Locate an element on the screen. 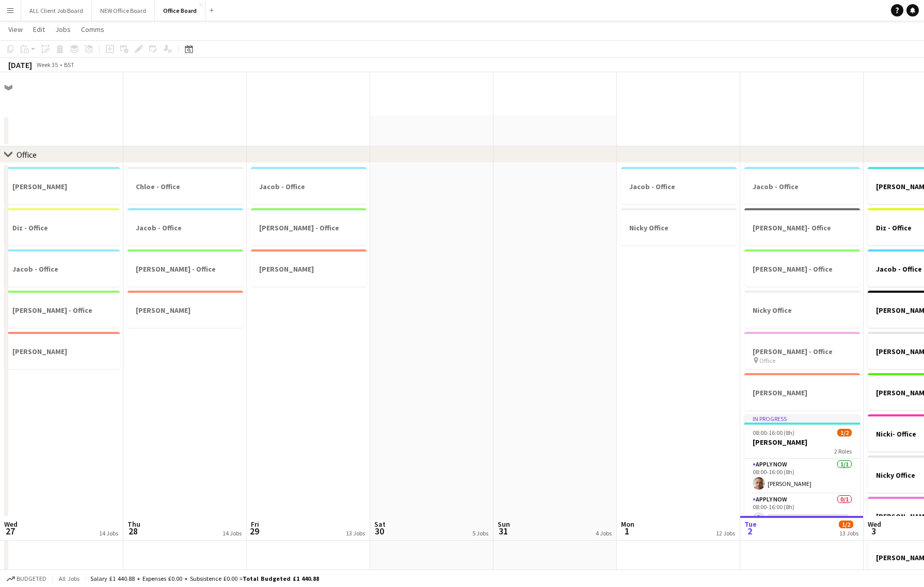 Image resolution: width=924 pixels, height=587 pixels. span: Office is located at coordinates (767, 360).